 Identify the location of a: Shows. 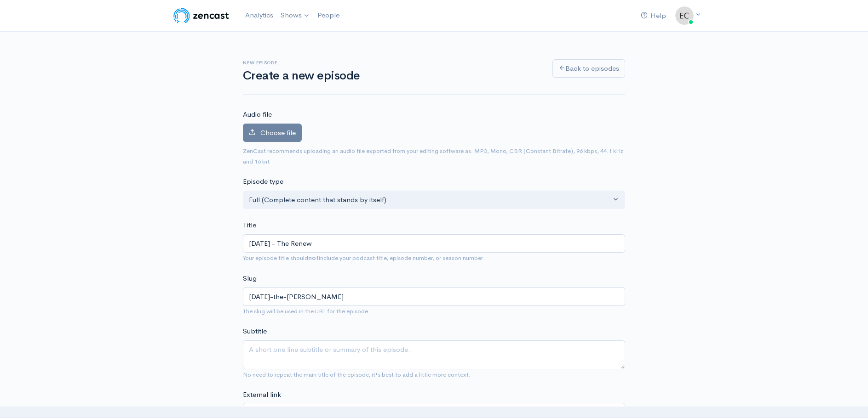
(295, 16).